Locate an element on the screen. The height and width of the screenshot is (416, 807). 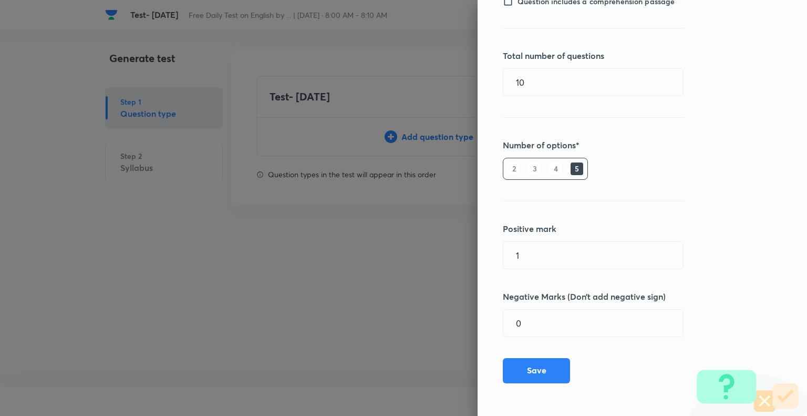
input: Negative marks is located at coordinates (593, 323).